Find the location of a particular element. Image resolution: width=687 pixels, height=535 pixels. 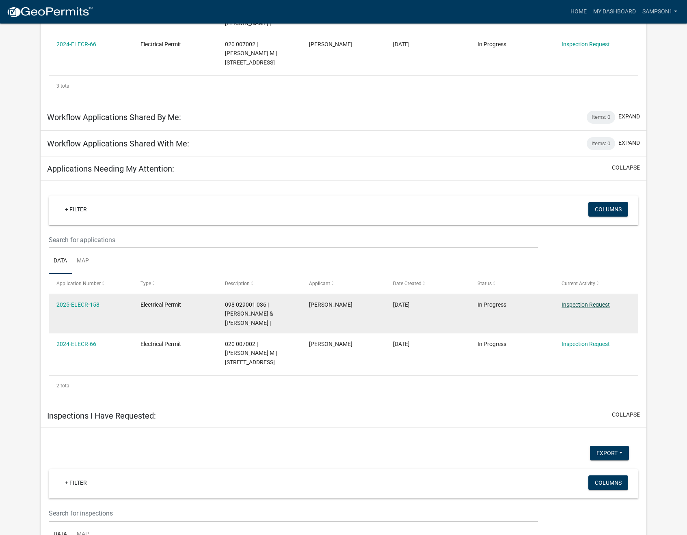

a: Sampson1 is located at coordinates (659, 12).